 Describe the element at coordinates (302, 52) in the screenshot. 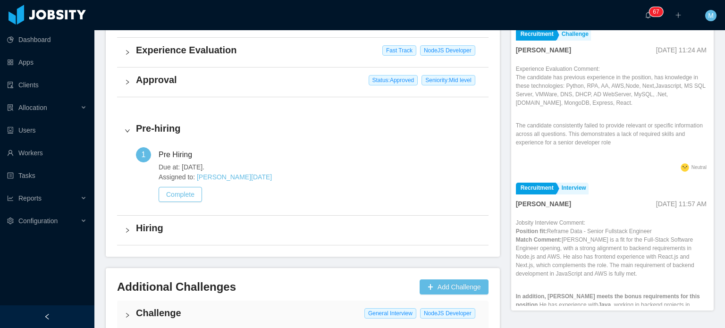

I see `div: icon: rightExperience Evaluation` at that location.